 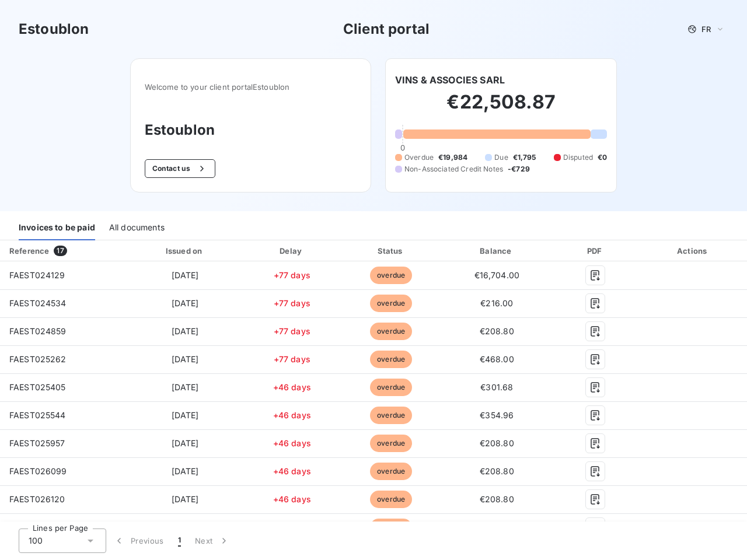 What do you see at coordinates (497, 359) in the screenshot?
I see `span: €468.00` at bounding box center [497, 359].